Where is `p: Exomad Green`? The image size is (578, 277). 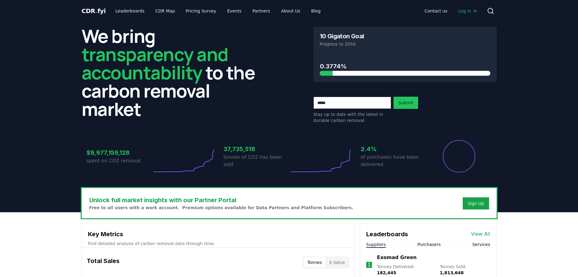
p: Exomad Green is located at coordinates (397, 257).